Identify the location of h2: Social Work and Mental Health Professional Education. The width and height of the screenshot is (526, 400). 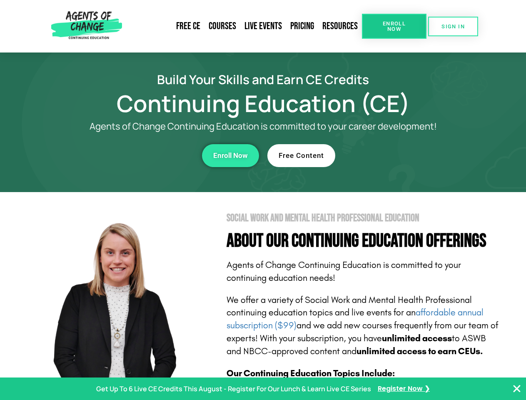
(363, 218).